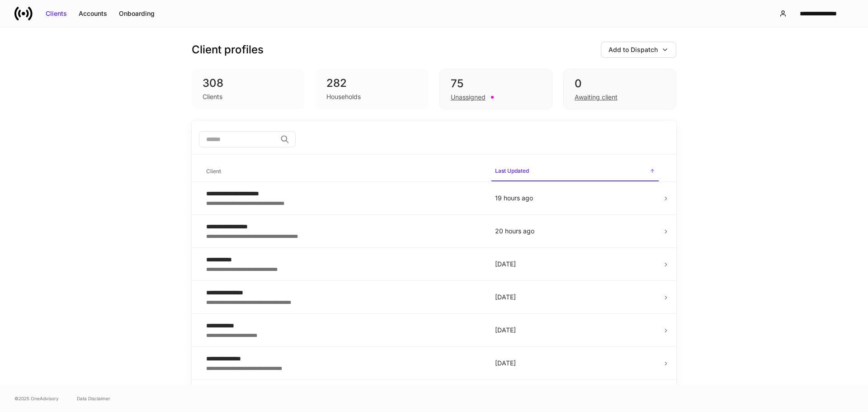  I want to click on h6: Last Updated, so click(512, 170).